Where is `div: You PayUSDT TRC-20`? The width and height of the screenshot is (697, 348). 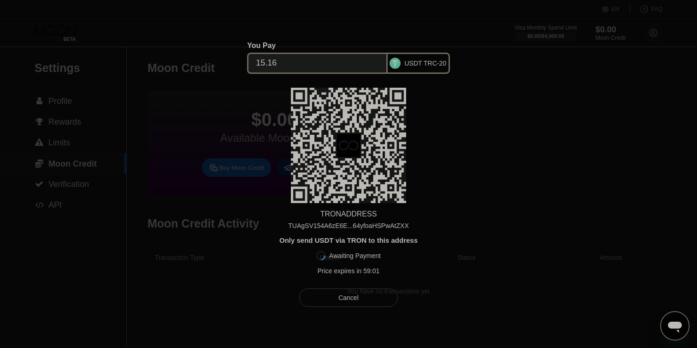 div: You PayUSDT TRC-20 is located at coordinates (348, 58).